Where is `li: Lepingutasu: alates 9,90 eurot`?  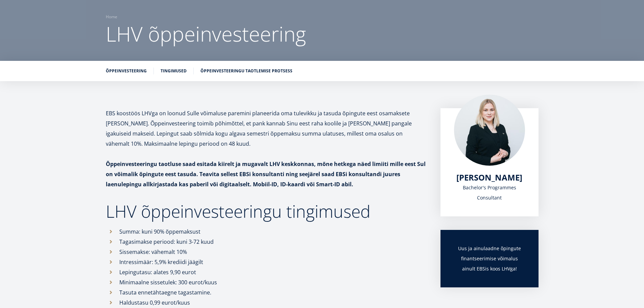 li: Lepingutasu: alates 9,90 eurot is located at coordinates (267, 272).